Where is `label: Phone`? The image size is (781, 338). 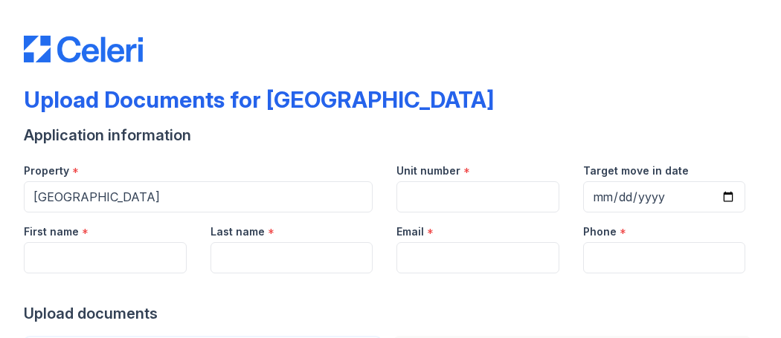
label: Phone is located at coordinates (599, 232).